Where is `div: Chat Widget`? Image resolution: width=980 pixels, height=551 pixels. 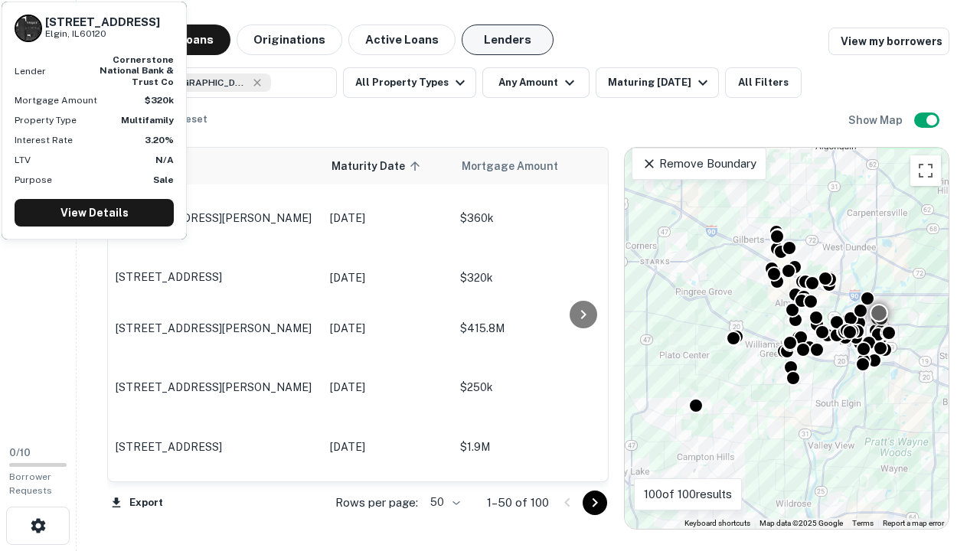
div: Chat Widget is located at coordinates (941, 465).